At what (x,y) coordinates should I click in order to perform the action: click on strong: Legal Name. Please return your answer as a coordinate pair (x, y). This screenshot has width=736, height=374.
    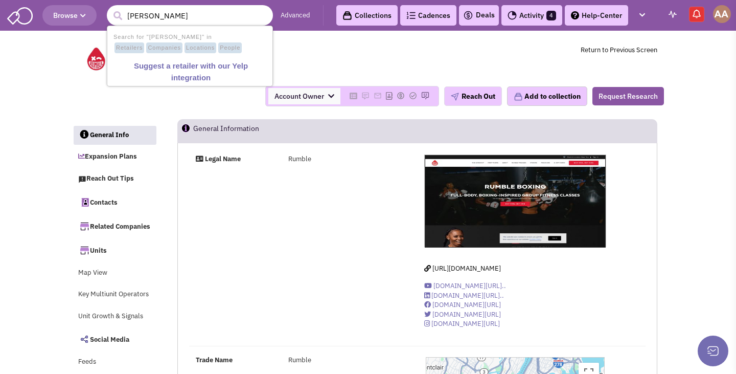
    Looking at the image, I should click on (223, 158).